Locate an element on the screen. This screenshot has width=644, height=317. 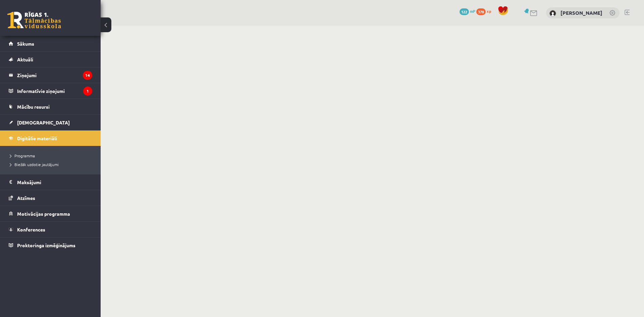
legend: Maksājumi is located at coordinates (55, 182).